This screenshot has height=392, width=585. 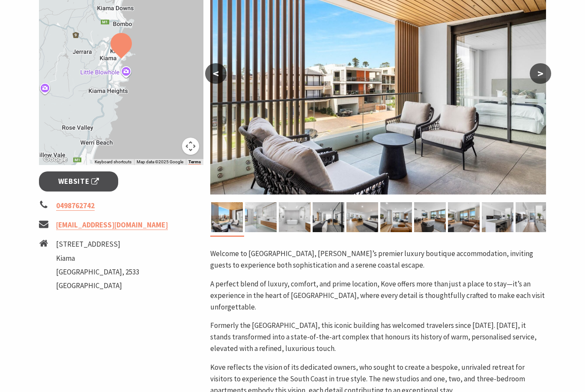 What do you see at coordinates (55, 159) in the screenshot?
I see `a: Open this area in Google Maps (opens a new window)` at bounding box center [55, 159].